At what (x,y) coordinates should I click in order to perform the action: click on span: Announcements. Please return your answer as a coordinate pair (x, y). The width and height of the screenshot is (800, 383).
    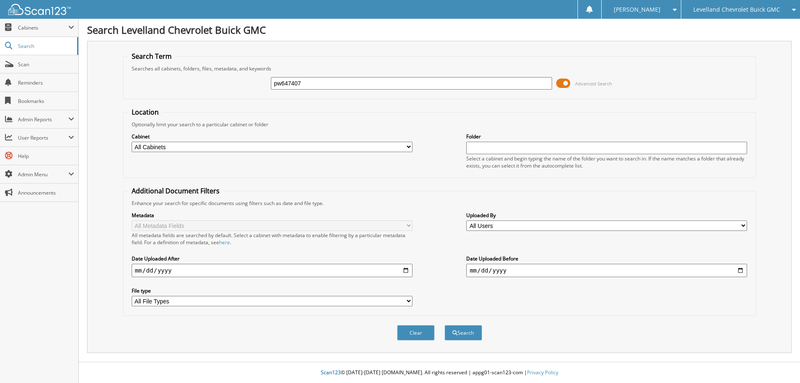
    Looking at the image, I should click on (46, 192).